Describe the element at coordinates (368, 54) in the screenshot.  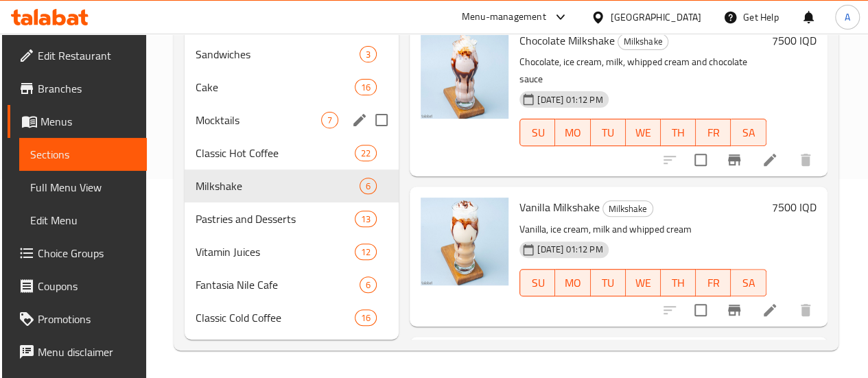
I see `span: 3` at that location.